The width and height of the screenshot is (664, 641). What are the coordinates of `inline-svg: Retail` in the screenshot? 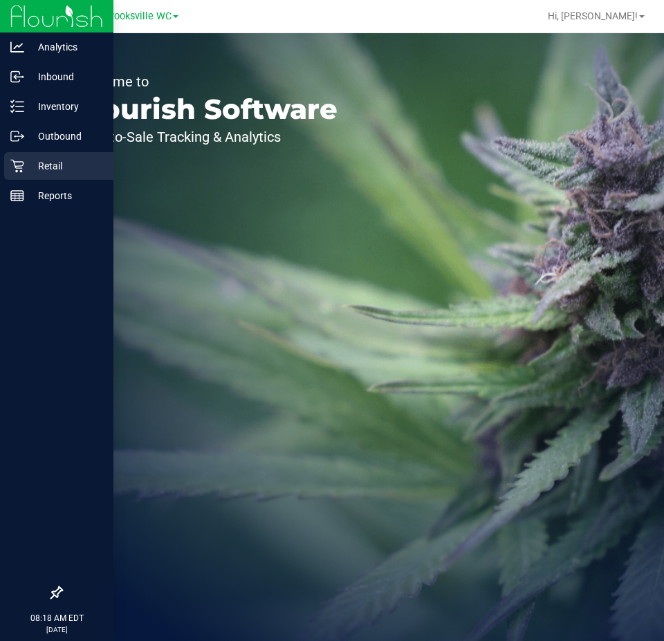 It's located at (17, 166).